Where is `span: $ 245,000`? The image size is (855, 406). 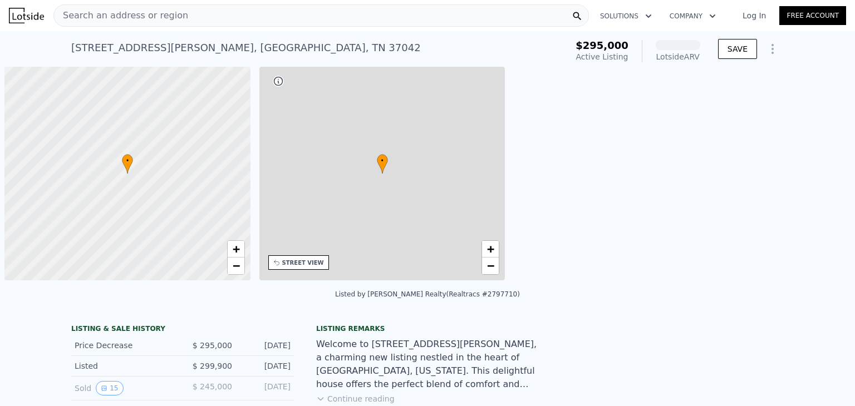 span: $ 245,000 is located at coordinates (212, 387).